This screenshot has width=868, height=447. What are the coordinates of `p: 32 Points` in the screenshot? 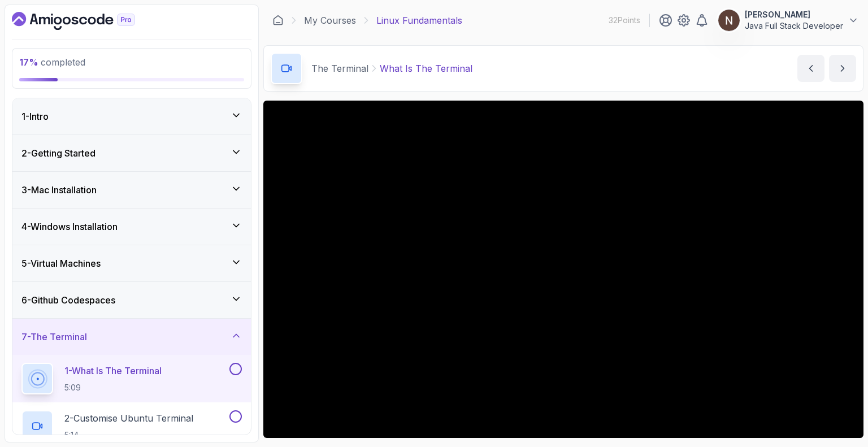 It's located at (624, 20).